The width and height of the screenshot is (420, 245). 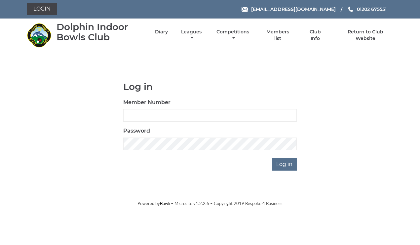 I want to click on img: Dolphin Indoor Bowls Club, so click(x=39, y=35).